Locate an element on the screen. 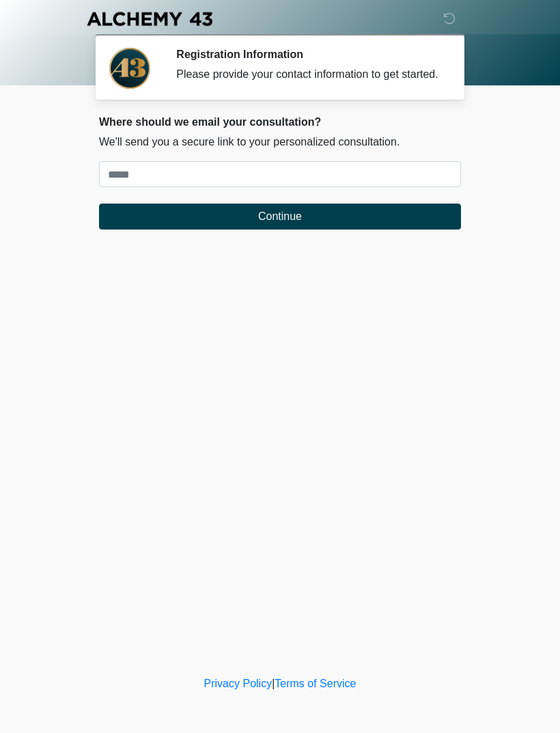 This screenshot has height=733, width=560. a: Terms of Service is located at coordinates (314, 683).